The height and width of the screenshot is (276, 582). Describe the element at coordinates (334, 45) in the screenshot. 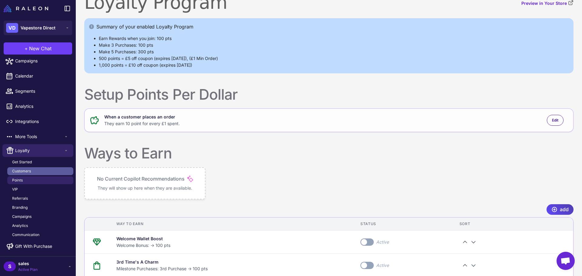

I see `li: Make 3 Purchases: 100 pts` at that location.